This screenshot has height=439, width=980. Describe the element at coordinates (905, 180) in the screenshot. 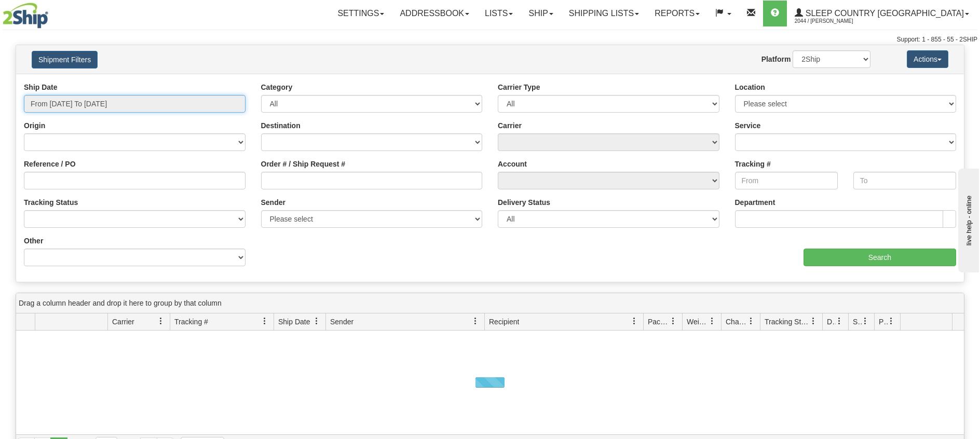

I see `input: To` at that location.